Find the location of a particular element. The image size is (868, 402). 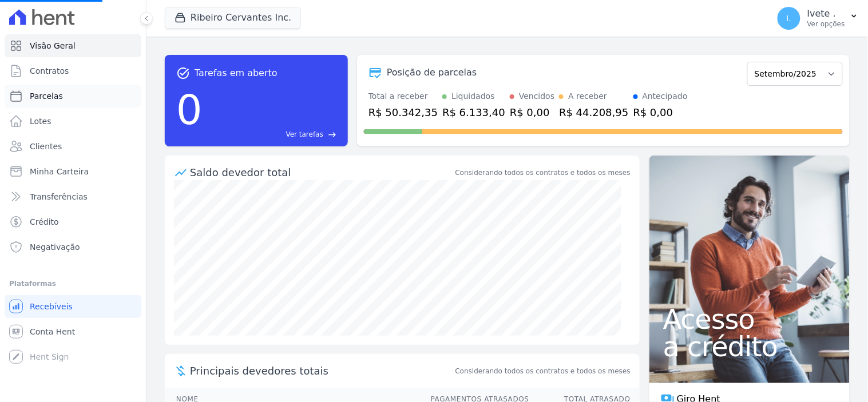

div: Antecipado is located at coordinates (665, 96).